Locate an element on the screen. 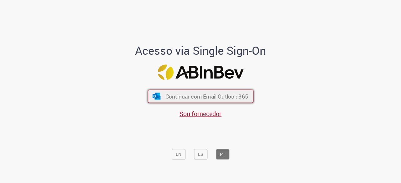 This screenshot has height=183, width=401. button: PT is located at coordinates (222, 155).